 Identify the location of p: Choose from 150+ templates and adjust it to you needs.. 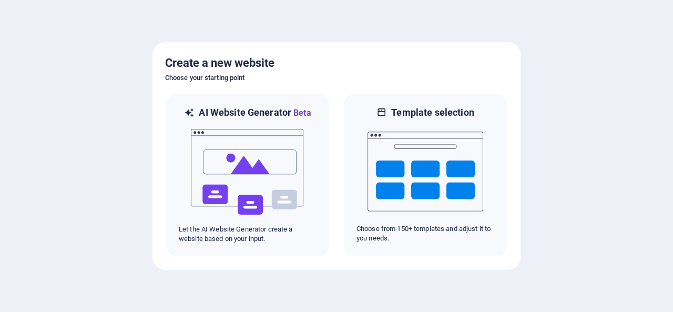
(425, 233).